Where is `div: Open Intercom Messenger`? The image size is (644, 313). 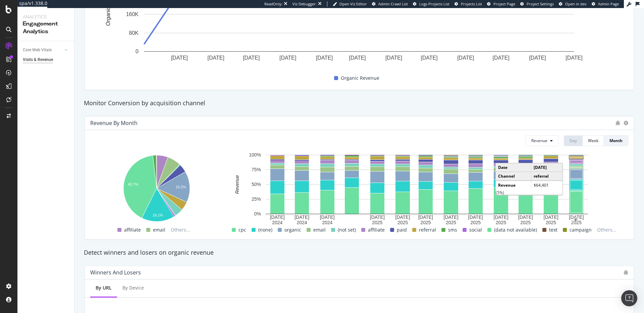 div: Open Intercom Messenger is located at coordinates (629, 299).